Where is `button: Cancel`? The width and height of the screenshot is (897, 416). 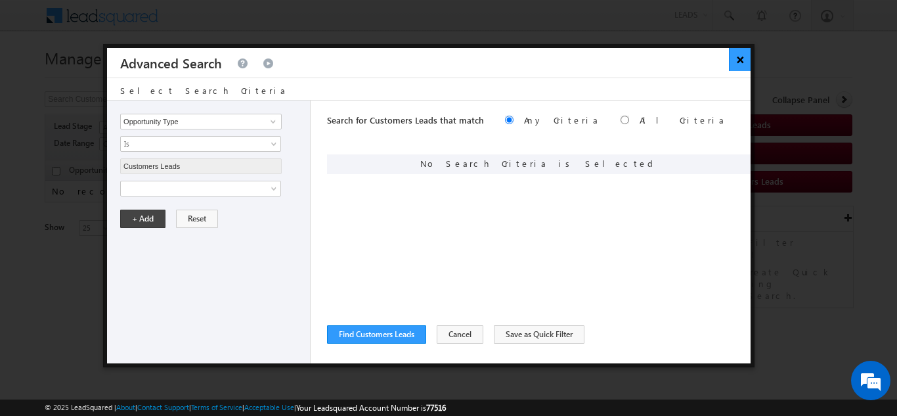 button: Cancel is located at coordinates (460, 334).